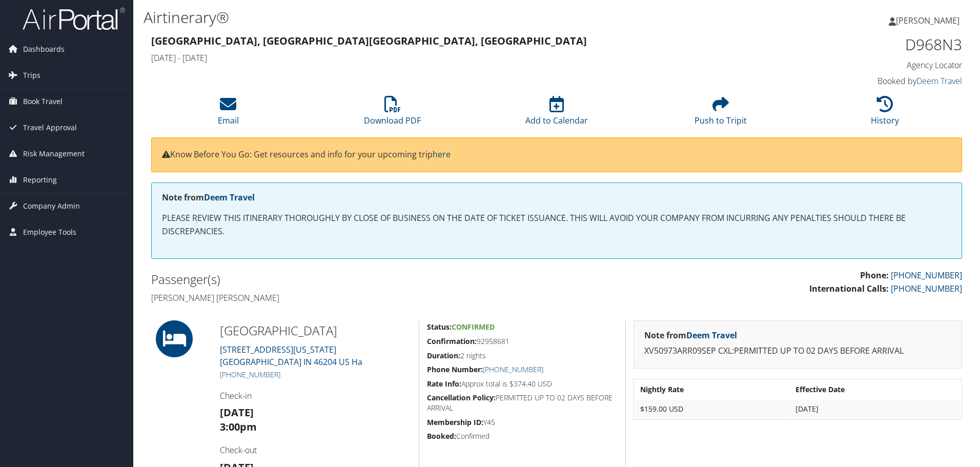 The height and width of the screenshot is (467, 980). I want to click on strong: 3:00pm, so click(238, 426).